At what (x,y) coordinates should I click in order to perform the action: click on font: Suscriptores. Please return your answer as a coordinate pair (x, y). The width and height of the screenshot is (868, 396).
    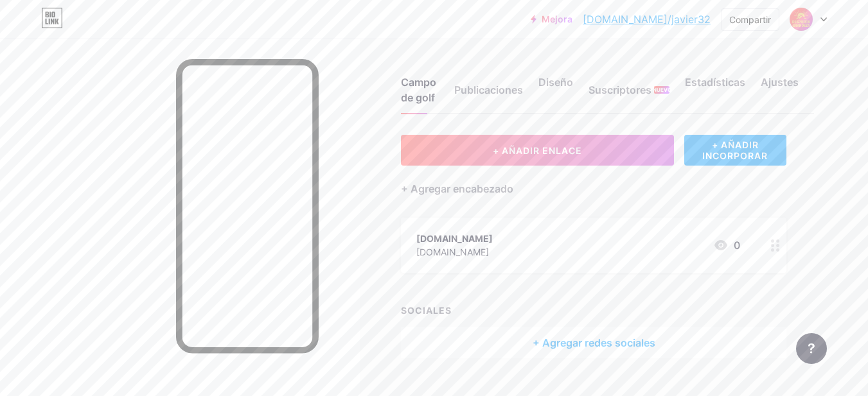
    Looking at the image, I should click on (620, 90).